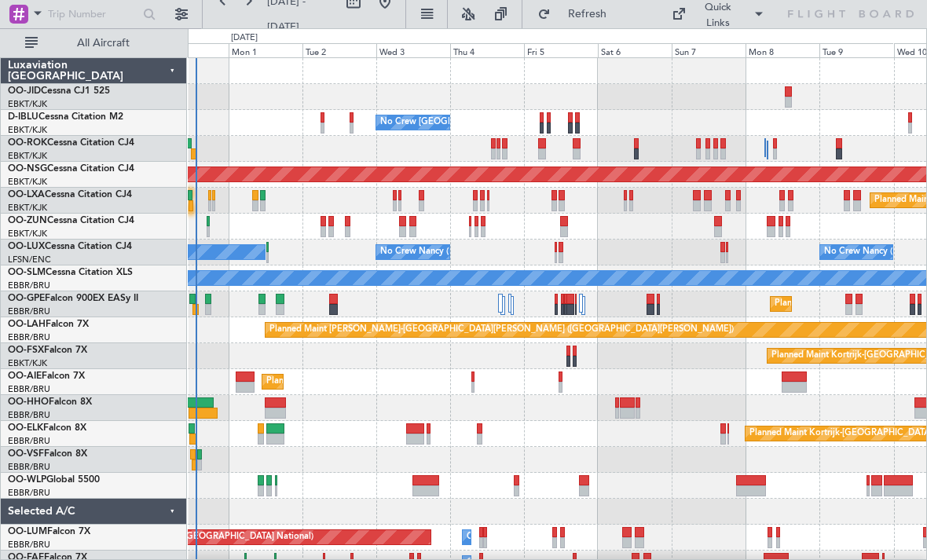  What do you see at coordinates (103, 43) in the screenshot?
I see `span: All Aircraft` at bounding box center [103, 43].